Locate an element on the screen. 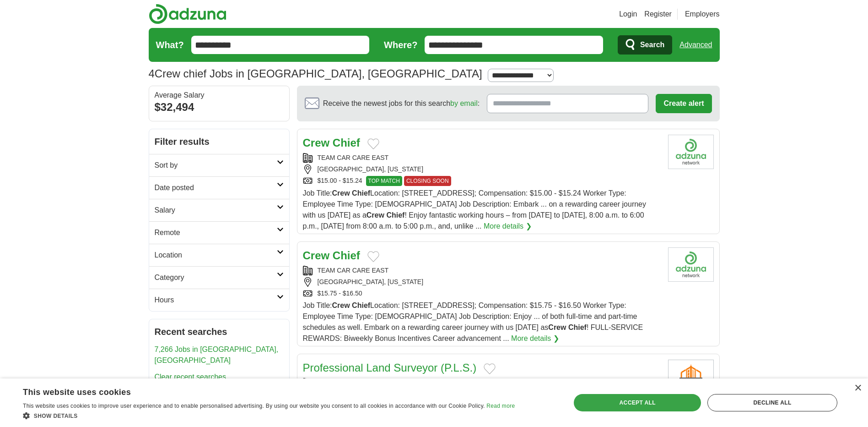 The height and width of the screenshot is (427, 868). a: Remote is located at coordinates (219, 232).